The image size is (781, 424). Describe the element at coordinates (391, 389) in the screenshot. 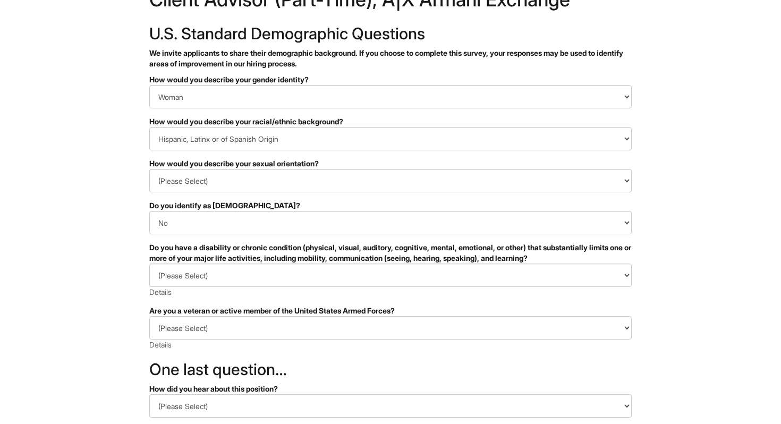

I see `div: How did you hear about this position?` at that location.